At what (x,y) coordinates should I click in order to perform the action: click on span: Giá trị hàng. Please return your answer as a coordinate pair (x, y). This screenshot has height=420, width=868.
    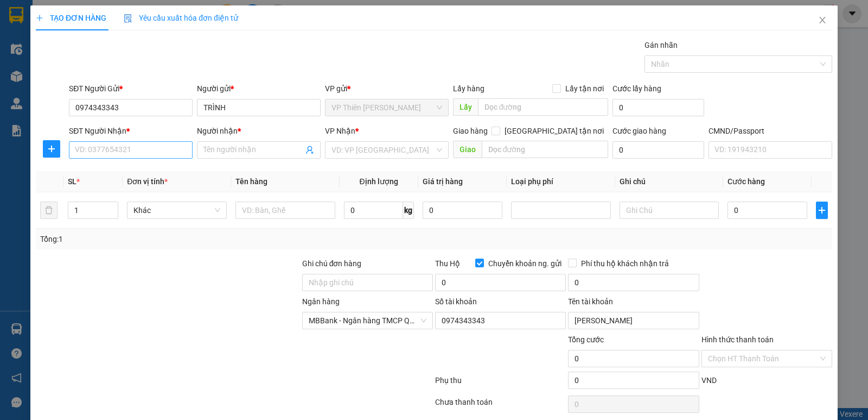
    Looking at the image, I should click on (442, 182).